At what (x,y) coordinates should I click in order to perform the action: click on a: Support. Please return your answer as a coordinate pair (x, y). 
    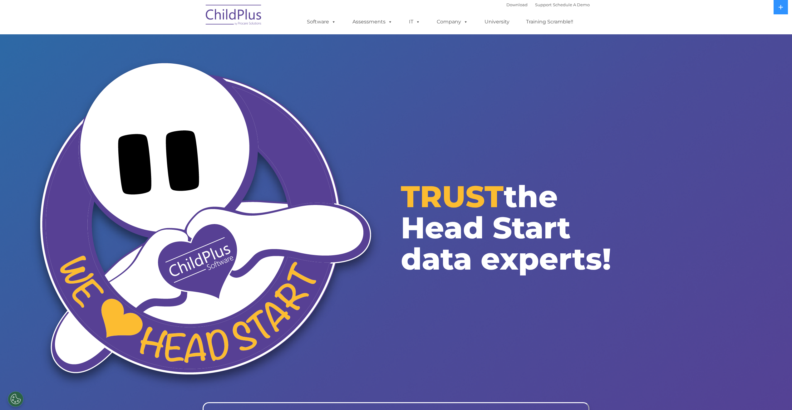
    Looking at the image, I should click on (543, 5).